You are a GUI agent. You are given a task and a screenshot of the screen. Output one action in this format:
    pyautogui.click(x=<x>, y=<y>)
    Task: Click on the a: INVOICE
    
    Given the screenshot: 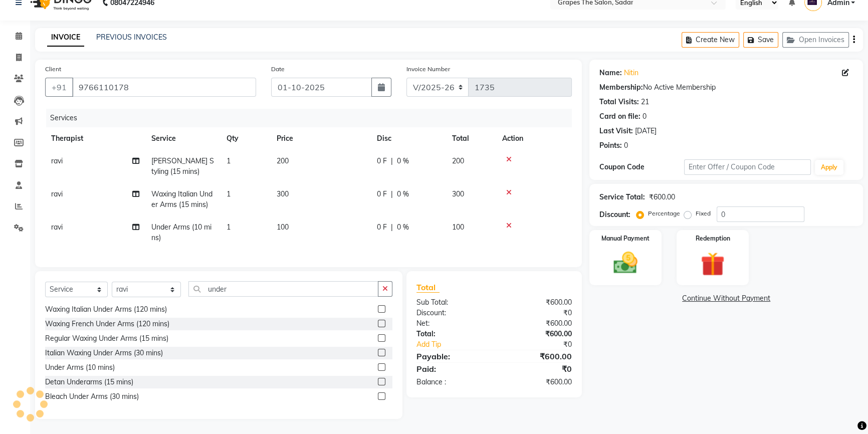 What is the action you would take?
    pyautogui.click(x=66, y=38)
    